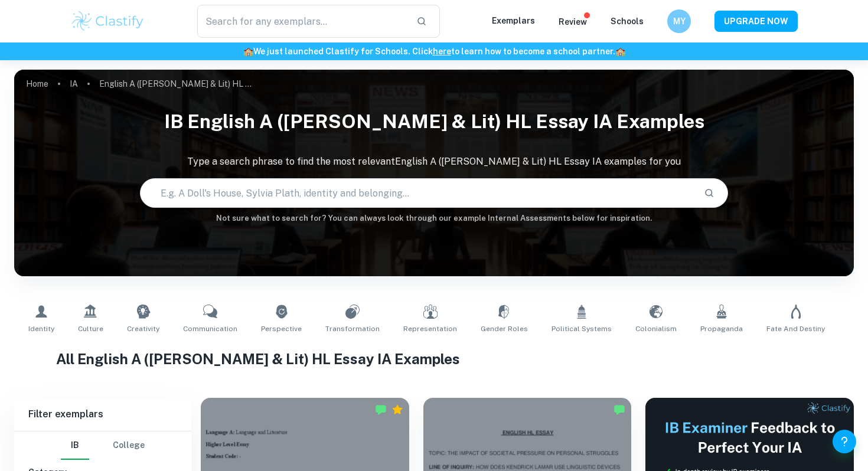  Describe the element at coordinates (103, 446) in the screenshot. I see `div: Filter type choice` at that location.